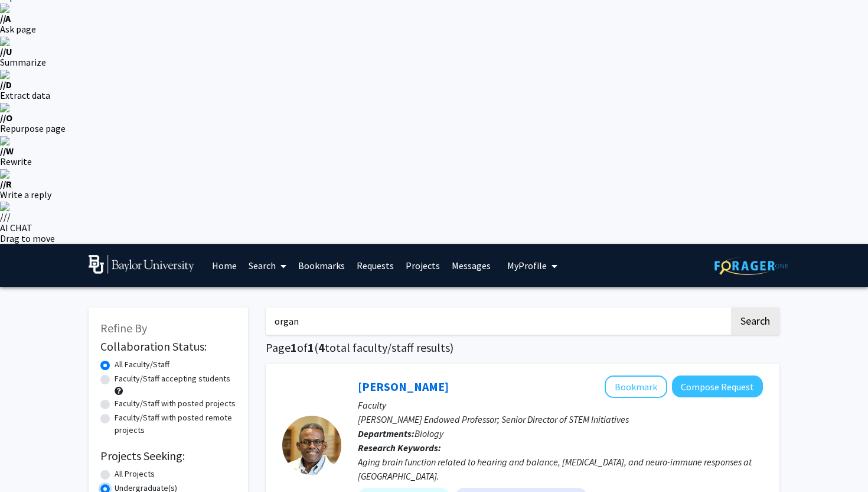 The image size is (868, 492). What do you see at coordinates (175, 403) in the screenshot?
I see `label: Faculty/Staff with posted projects` at bounding box center [175, 403].